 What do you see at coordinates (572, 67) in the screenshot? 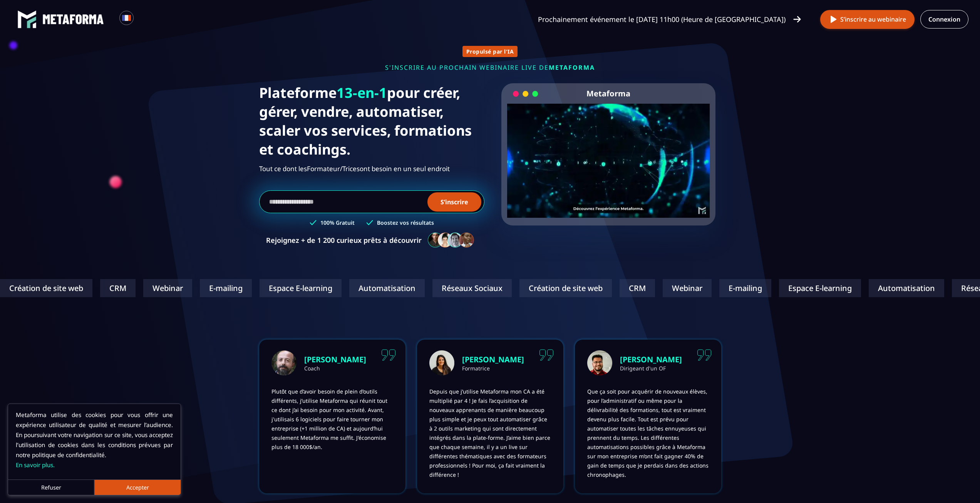
I see `span: METAFORMA` at bounding box center [572, 67].